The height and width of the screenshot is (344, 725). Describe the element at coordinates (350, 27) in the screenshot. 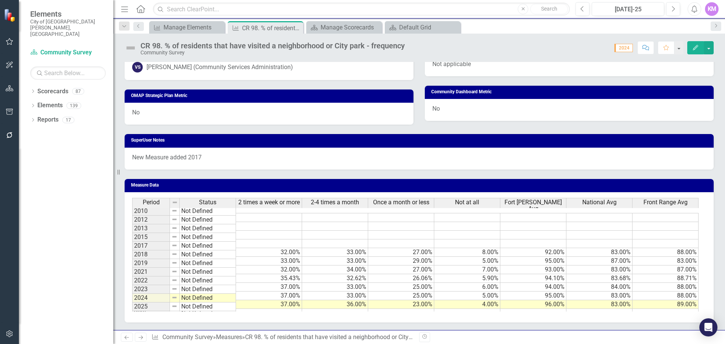

I see `div: Manage Scorecards` at that location.